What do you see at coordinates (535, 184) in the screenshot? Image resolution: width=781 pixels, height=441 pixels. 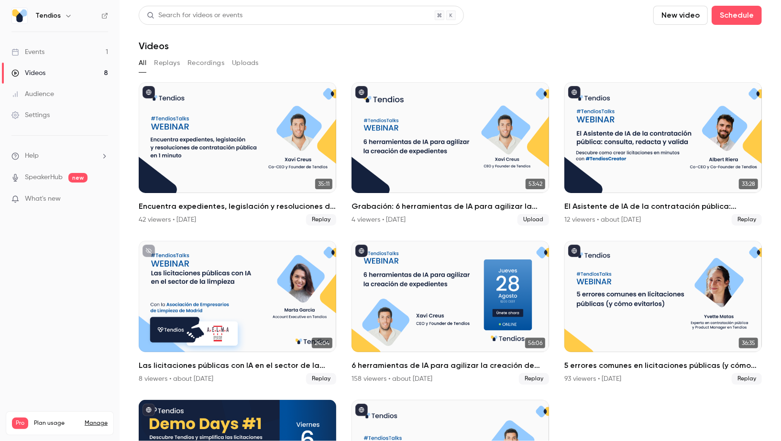 I see `span: 53:42` at bounding box center [535, 184].